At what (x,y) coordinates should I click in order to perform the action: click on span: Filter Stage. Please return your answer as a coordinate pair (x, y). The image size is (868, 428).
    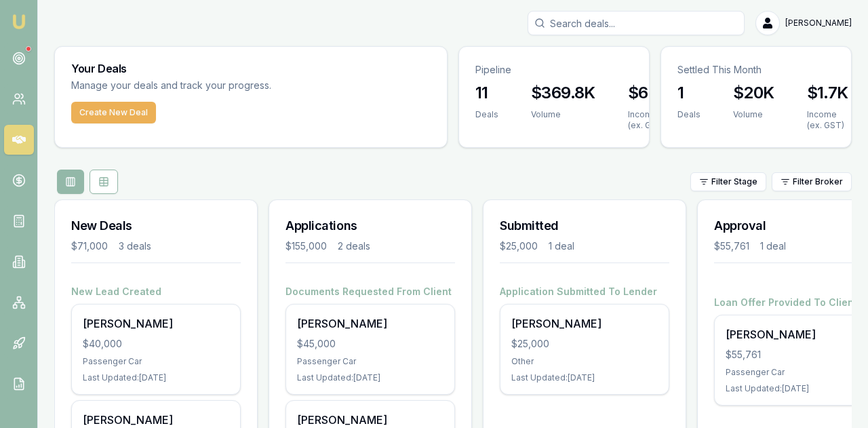
    Looking at the image, I should click on (734, 182).